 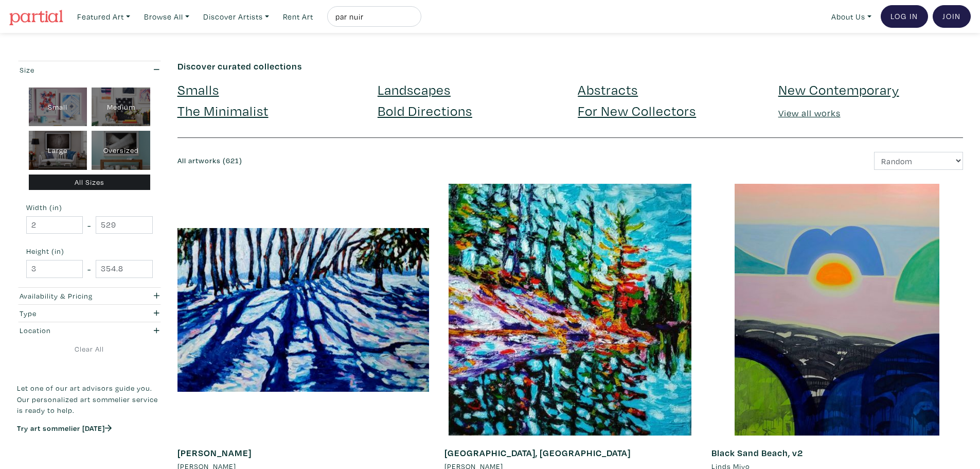 What do you see at coordinates (167, 16) in the screenshot?
I see `a: Browse All` at bounding box center [167, 16].